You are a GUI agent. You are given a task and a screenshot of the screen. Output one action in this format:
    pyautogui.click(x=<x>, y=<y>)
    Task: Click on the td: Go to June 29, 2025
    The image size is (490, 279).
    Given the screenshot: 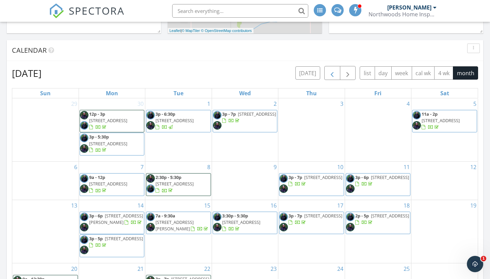 What is the action you would take?
    pyautogui.click(x=45, y=130)
    